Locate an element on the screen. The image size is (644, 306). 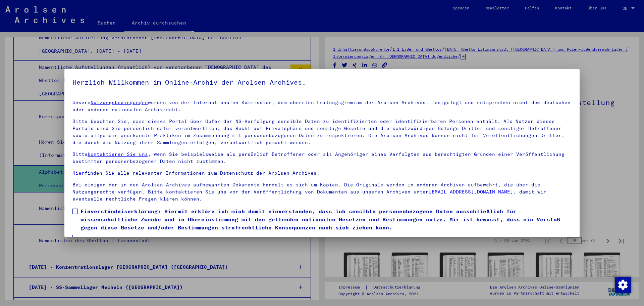
font: Einverständniserklärung: Hiermit erkläre ich mich damit einverstanden, dass ich sensible personen... is located at coordinates (320, 219).